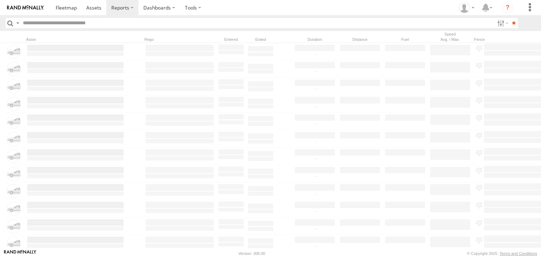 The width and height of the screenshot is (541, 257). Describe the element at coordinates (180, 39) in the screenshot. I see `div: Rego` at that location.